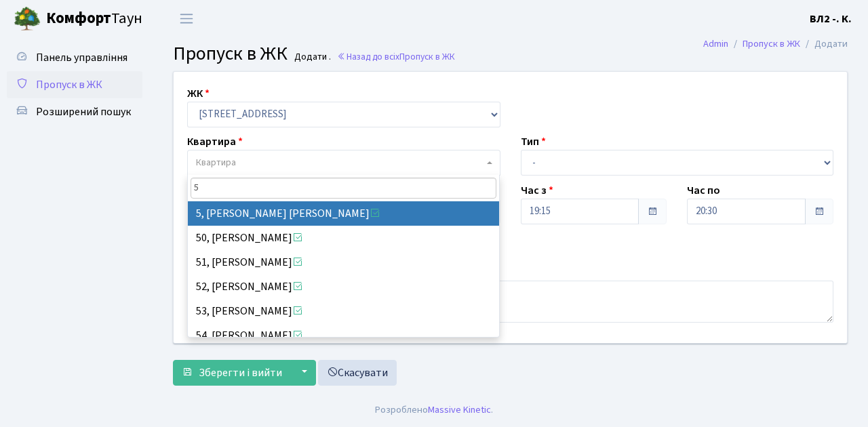 The width and height of the screenshot is (868, 427). I want to click on a: Admin, so click(715, 43).